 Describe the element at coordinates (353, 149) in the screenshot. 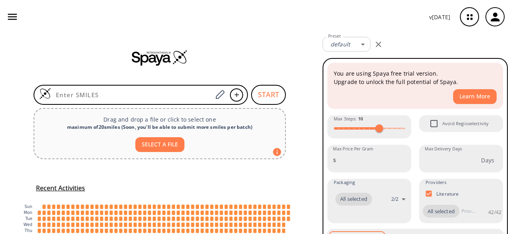

I see `label: Max Price Per Gram` at that location.